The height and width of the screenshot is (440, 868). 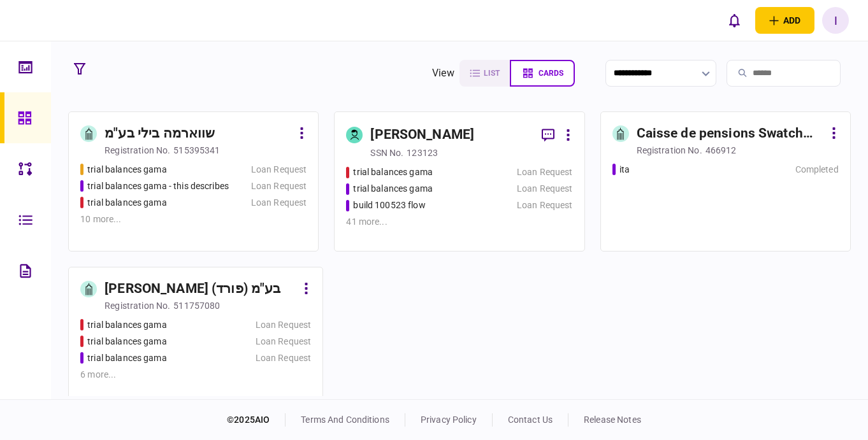 What do you see at coordinates (257, 420) in the screenshot?
I see `div: © 2025 AIO` at bounding box center [257, 420].